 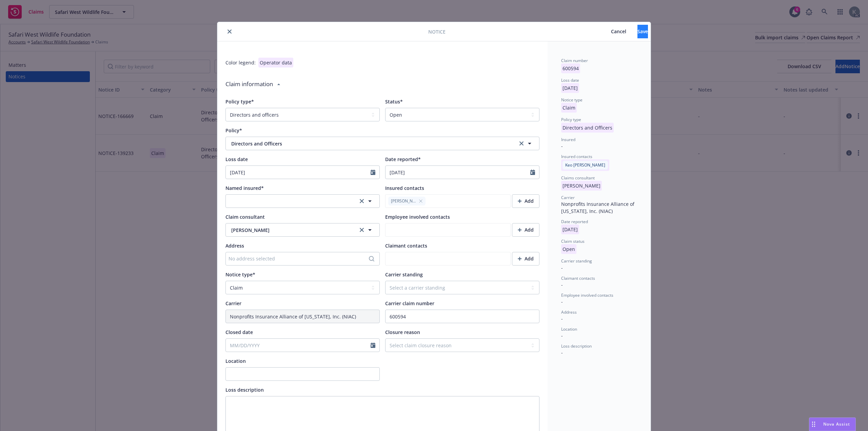 What do you see at coordinates (233, 130) in the screenshot?
I see `span: Policy*` at bounding box center [233, 130].